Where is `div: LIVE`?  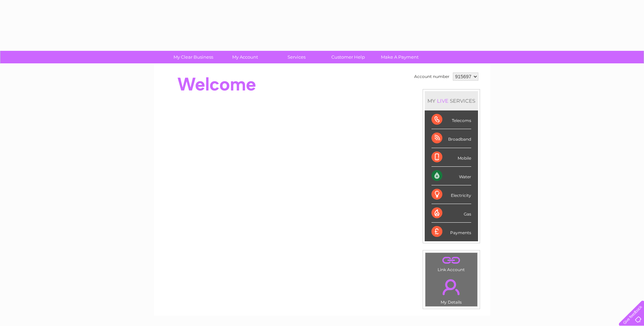
div: LIVE is located at coordinates (443, 101).